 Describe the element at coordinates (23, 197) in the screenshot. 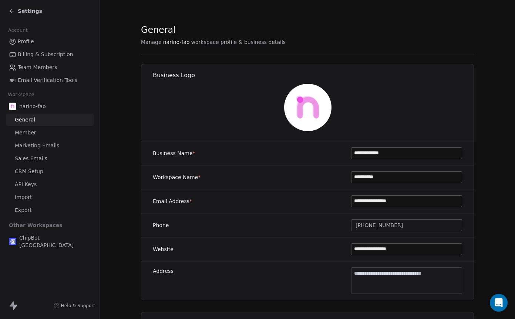

I see `span: Import` at that location.